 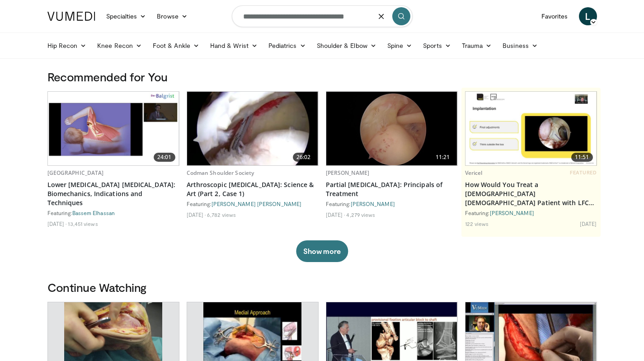 I want to click on a: Pediatrics, so click(x=287, y=46).